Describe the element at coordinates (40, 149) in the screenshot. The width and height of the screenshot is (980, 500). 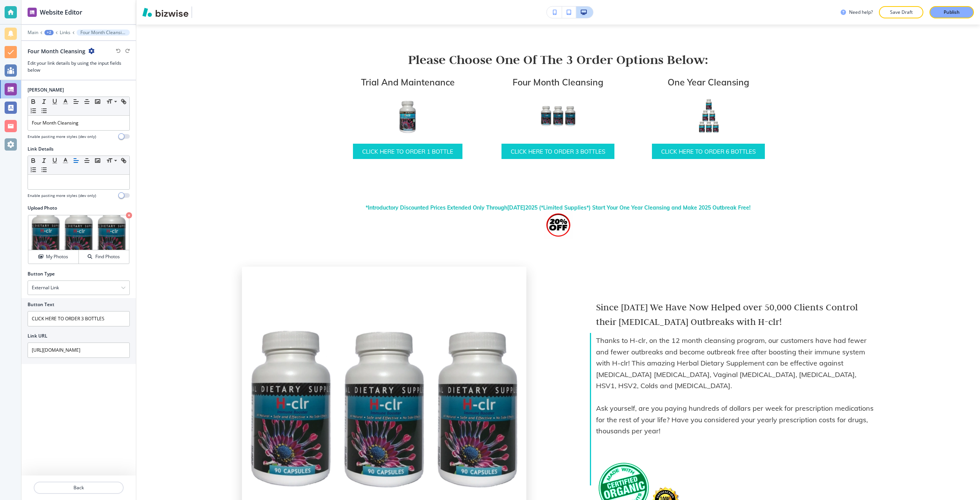
I see `h2: Link Details` at that location.